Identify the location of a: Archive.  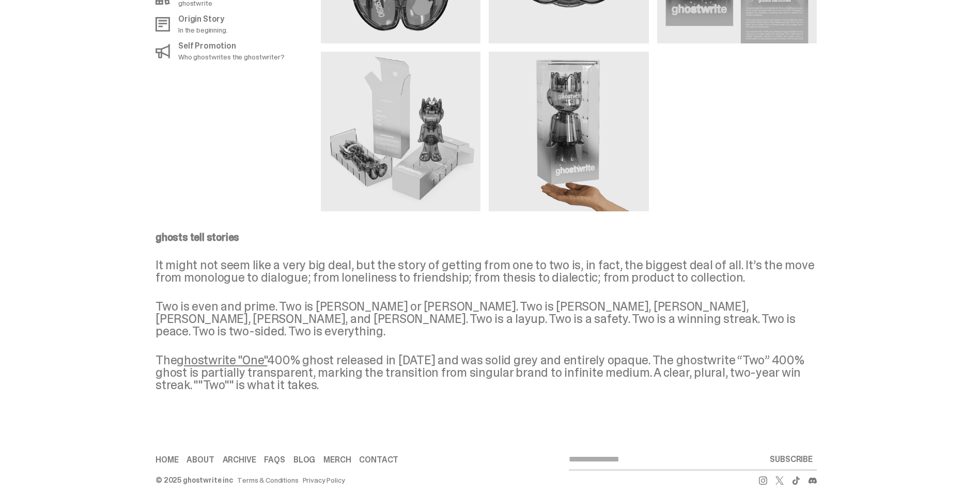
(239, 460).